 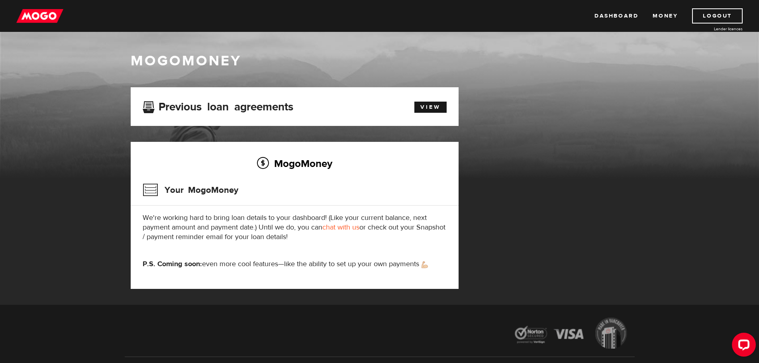 I want to click on button: Open LiveChat chat widget, so click(x=18, y=15).